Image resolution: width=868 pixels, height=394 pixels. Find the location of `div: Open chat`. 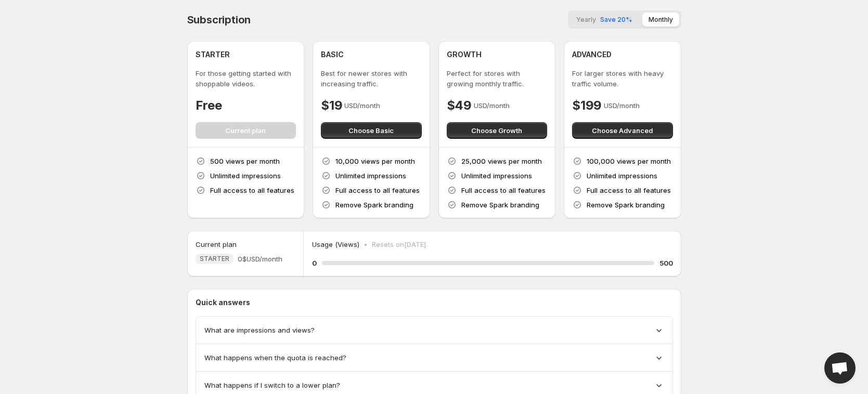

div: Open chat is located at coordinates (839, 368).